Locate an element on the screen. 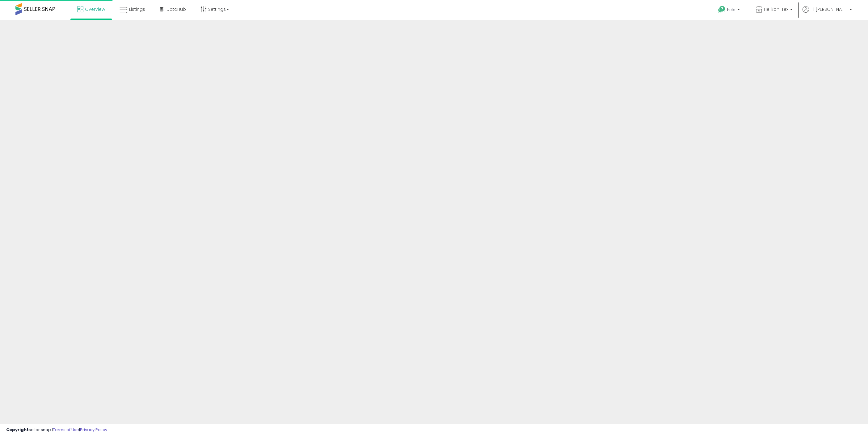 The height and width of the screenshot is (436, 868). span: Helikon-Tex is located at coordinates (776, 9).